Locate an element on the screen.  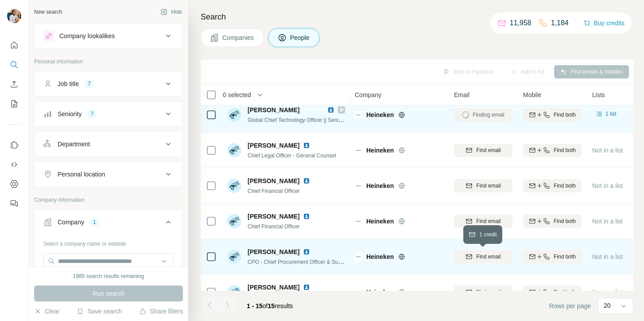
button: Job title7 is located at coordinates (108, 84).